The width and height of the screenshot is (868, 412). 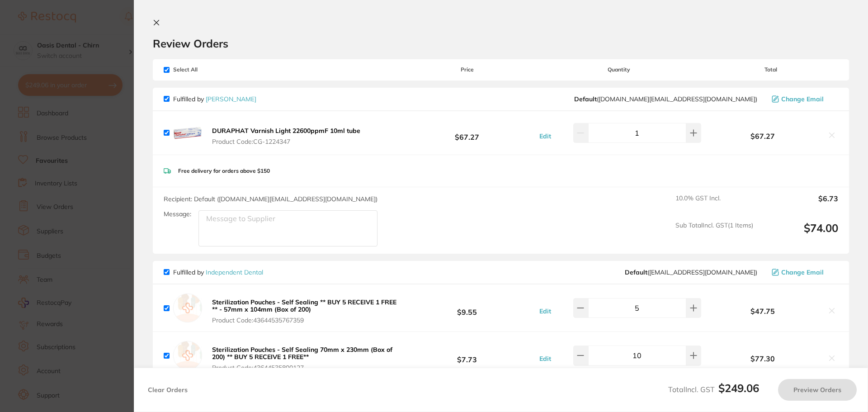 What do you see at coordinates (304, 358) in the screenshot?
I see `button: Sterilization Pouches - Self Sealing 70mm x 230mm (Box of 200) ** BUY 5 RECEIVE 1 FREE** Product ...` at bounding box center [304, 358].